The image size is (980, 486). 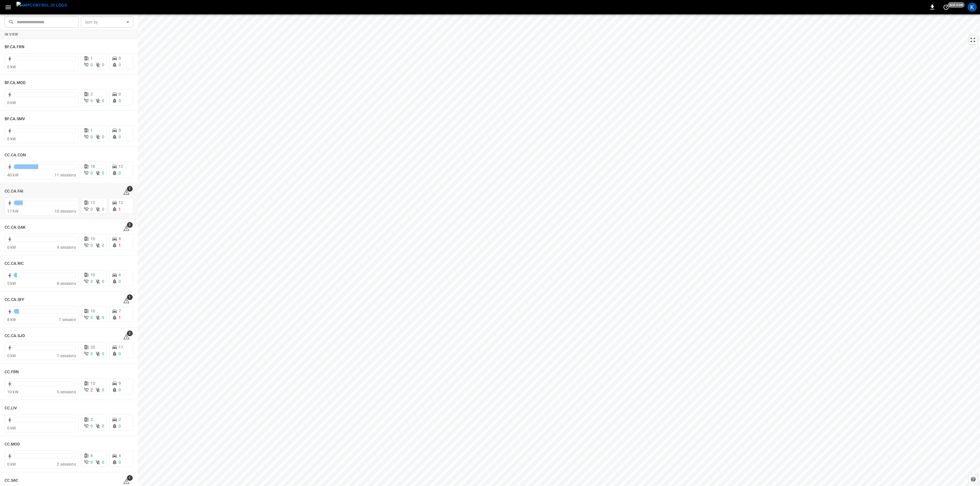 I want to click on strong: In View, so click(x=12, y=35).